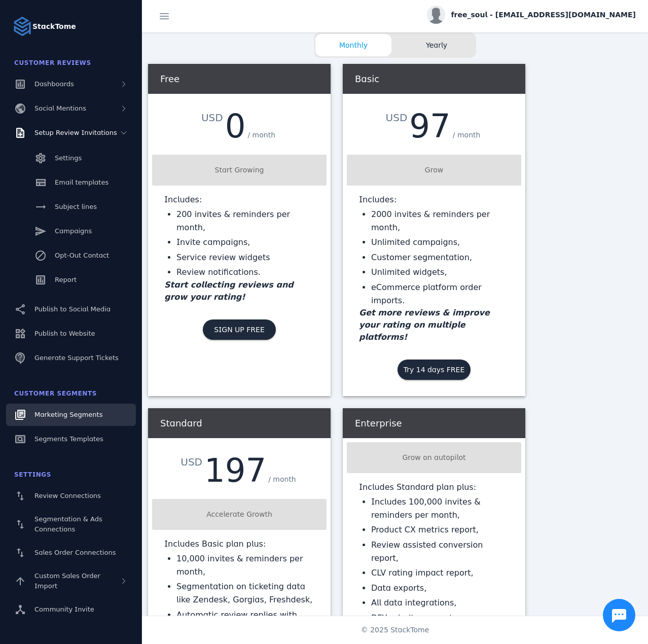 The width and height of the screenshot is (648, 644). I want to click on li: All data integrations,, so click(440, 603).